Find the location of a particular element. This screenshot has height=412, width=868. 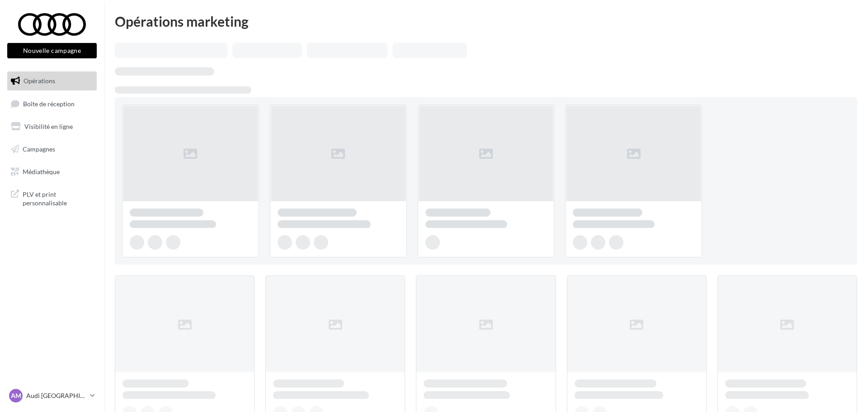

a: PLV et print personnalisable is located at coordinates (52, 198).